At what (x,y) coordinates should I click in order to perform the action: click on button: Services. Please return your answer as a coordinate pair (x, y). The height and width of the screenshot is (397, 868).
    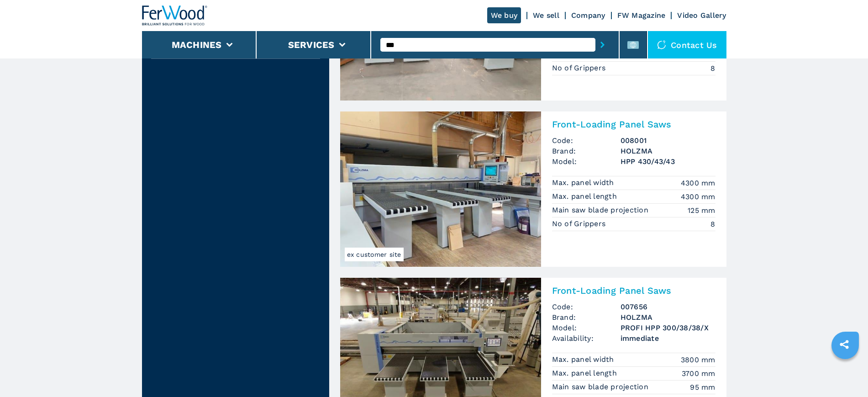
    Looking at the image, I should click on (311, 45).